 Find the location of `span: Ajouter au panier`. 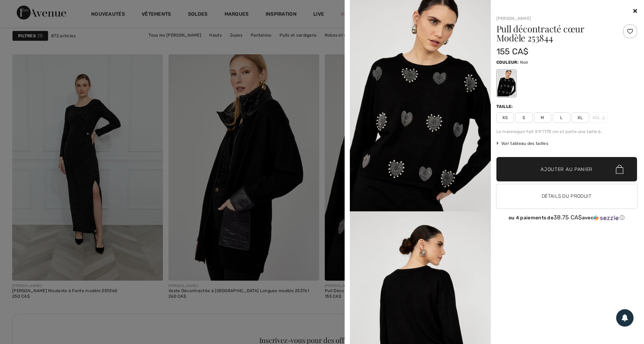

span: Ajouter au panier is located at coordinates (566, 169).